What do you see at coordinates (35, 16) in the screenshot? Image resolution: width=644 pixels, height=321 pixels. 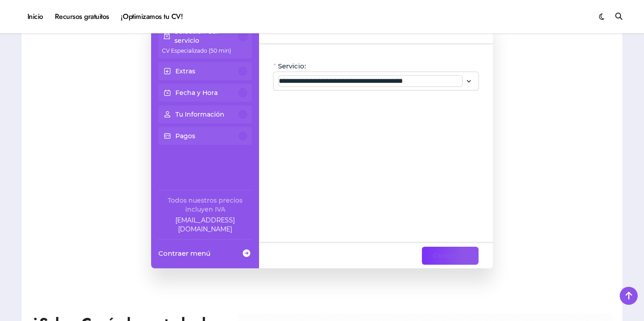 I see `a: Inicio` at bounding box center [35, 16].